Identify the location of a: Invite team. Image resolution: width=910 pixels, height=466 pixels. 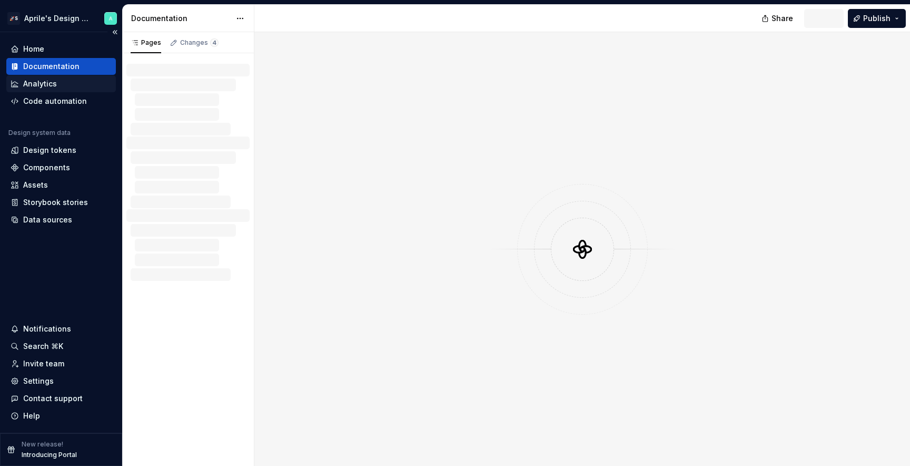
(61, 363).